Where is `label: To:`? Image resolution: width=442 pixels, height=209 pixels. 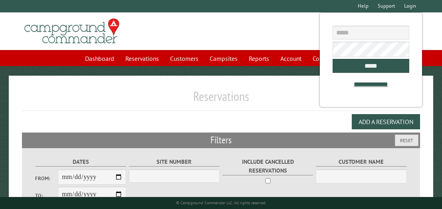 label: To: is located at coordinates (46, 195).